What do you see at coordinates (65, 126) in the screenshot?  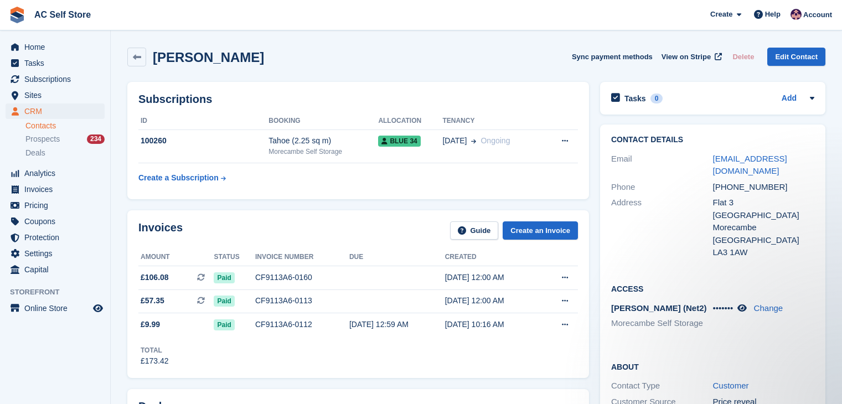 I see `a: Contacts` at bounding box center [65, 126].